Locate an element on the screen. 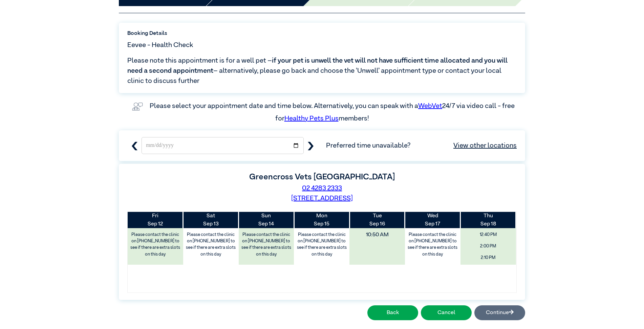  span: 2:10 PM is located at coordinates (489, 258).